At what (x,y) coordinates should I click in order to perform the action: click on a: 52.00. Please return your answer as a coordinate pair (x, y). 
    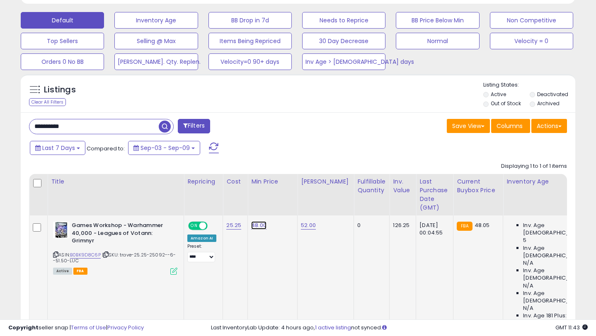
    Looking at the image, I should click on (308, 225).